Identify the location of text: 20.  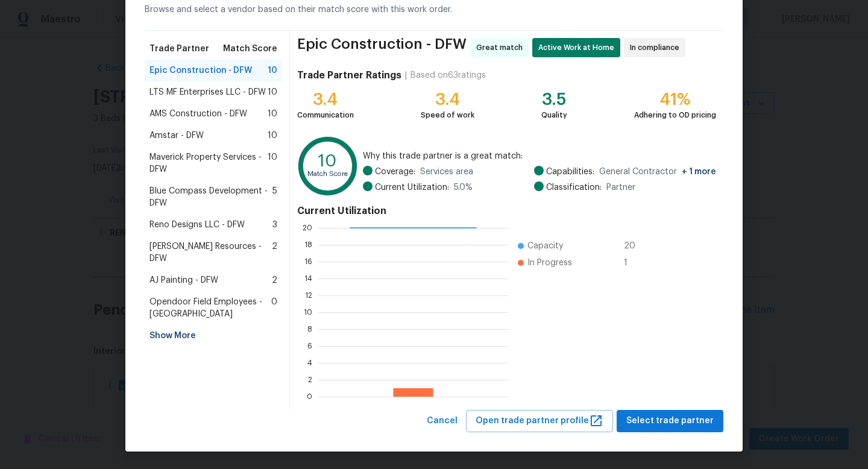
(307, 228).